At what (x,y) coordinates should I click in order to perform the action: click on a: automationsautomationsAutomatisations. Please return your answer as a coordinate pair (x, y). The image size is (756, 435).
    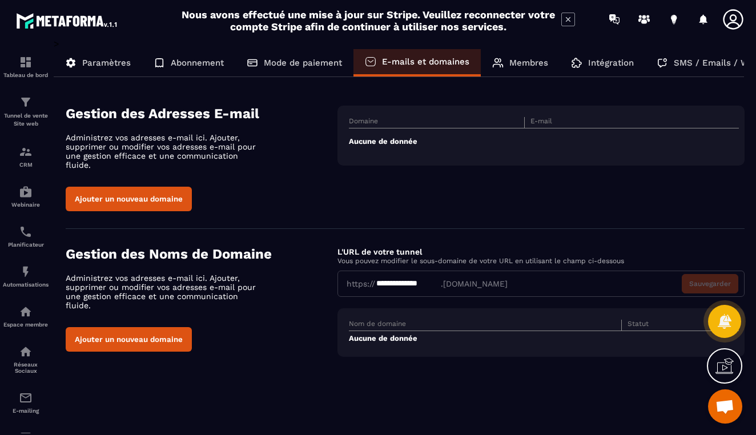
    Looking at the image, I should click on (26, 276).